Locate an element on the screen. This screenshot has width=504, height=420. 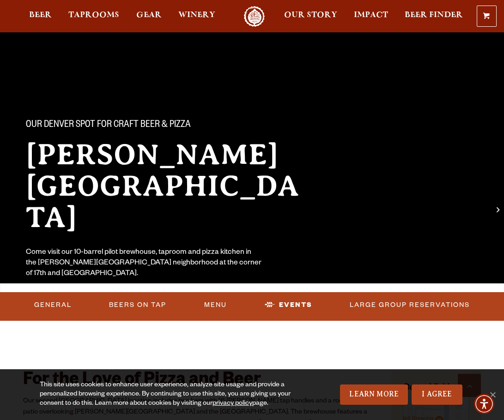
div: Accessibility Menu is located at coordinates (484, 404).